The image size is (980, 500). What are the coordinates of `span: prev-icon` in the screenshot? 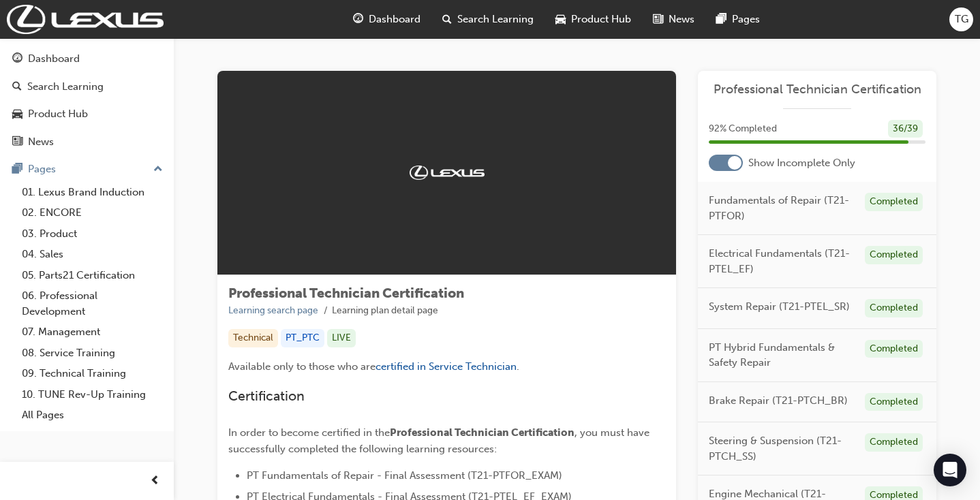 It's located at (155, 480).